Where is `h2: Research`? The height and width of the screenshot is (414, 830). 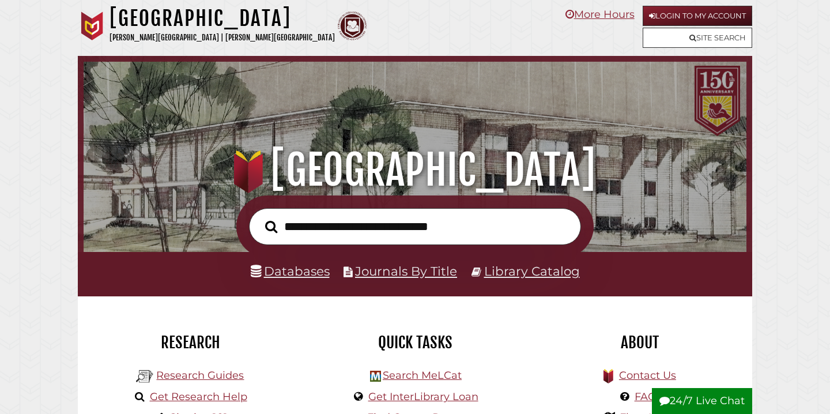 h2: Research is located at coordinates (190, 342).